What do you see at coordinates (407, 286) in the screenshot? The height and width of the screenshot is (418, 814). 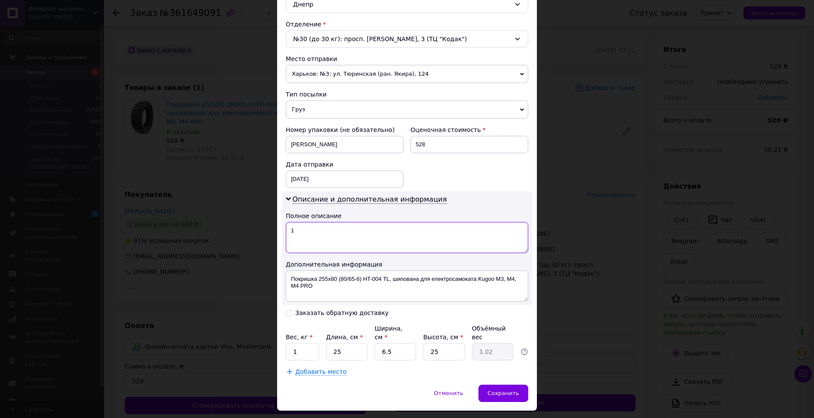 I see `textarea: Покришка 255х80 (80/65-6) HT-004 TL, шипована для електросамоката Kugoo M3, M4, M4 PRO` at bounding box center [407, 286].